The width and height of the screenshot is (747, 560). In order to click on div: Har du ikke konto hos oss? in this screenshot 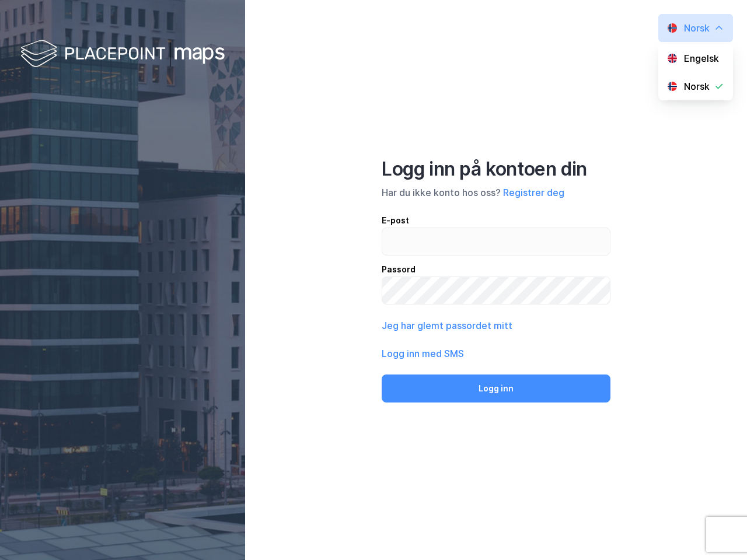, I will do `click(496, 192)`.